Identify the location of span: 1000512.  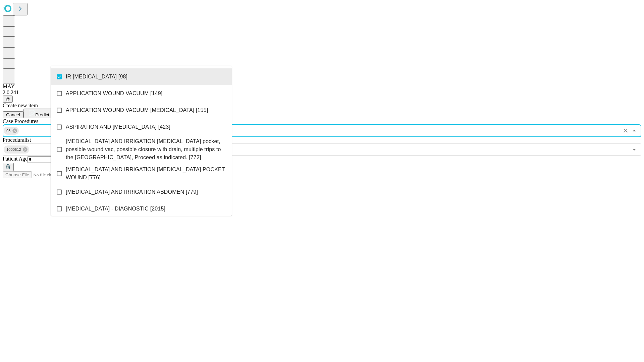
(14, 150).